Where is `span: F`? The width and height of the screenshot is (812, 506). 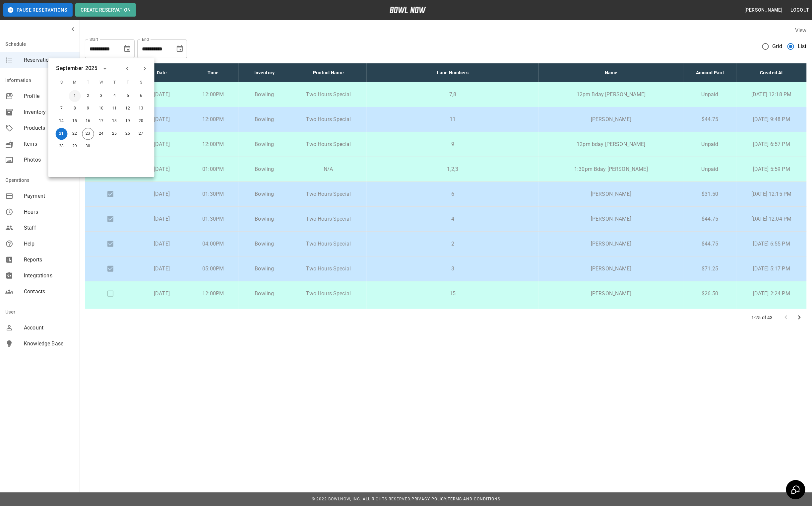 span: F is located at coordinates (128, 83).